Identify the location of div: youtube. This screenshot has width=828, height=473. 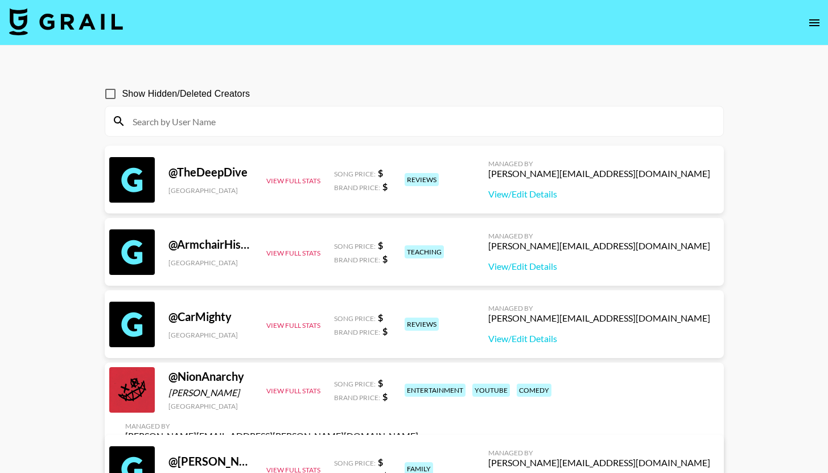
(491, 390).